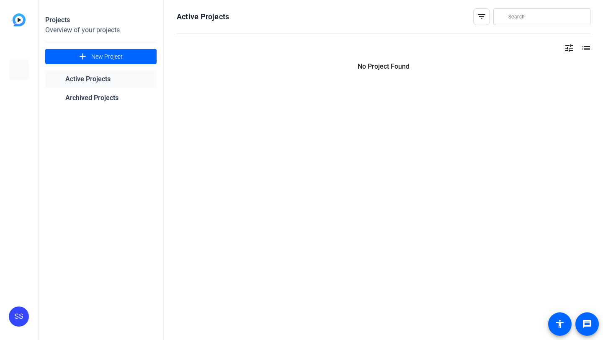 The image size is (603, 340). I want to click on span: New Project, so click(107, 57).